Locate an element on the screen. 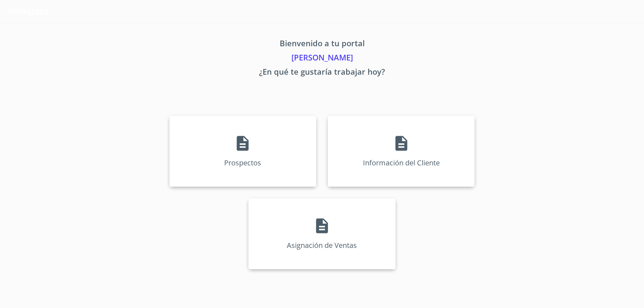  p: Bienvenido a tu portal is located at coordinates (322, 44).